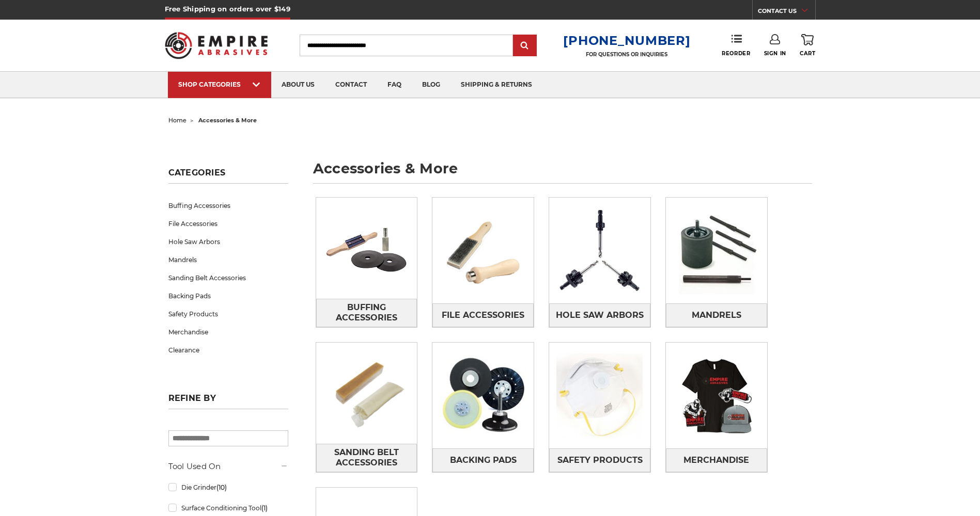  I want to click on a: Reorder, so click(736, 45).